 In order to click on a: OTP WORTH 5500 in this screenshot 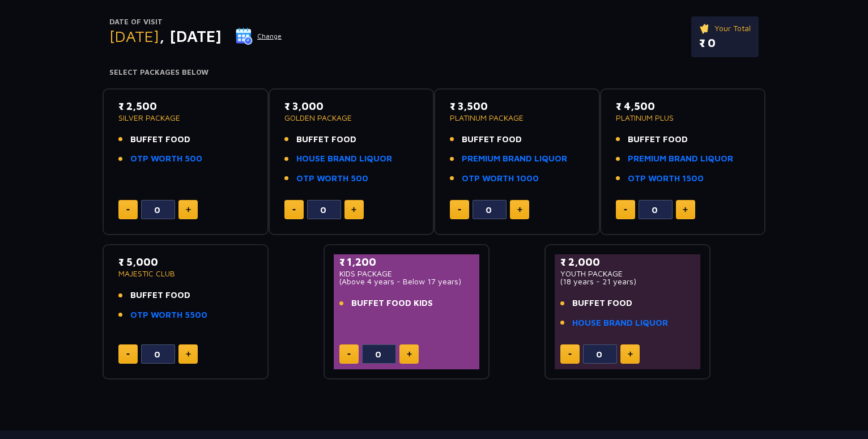, I will do `click(169, 315)`.